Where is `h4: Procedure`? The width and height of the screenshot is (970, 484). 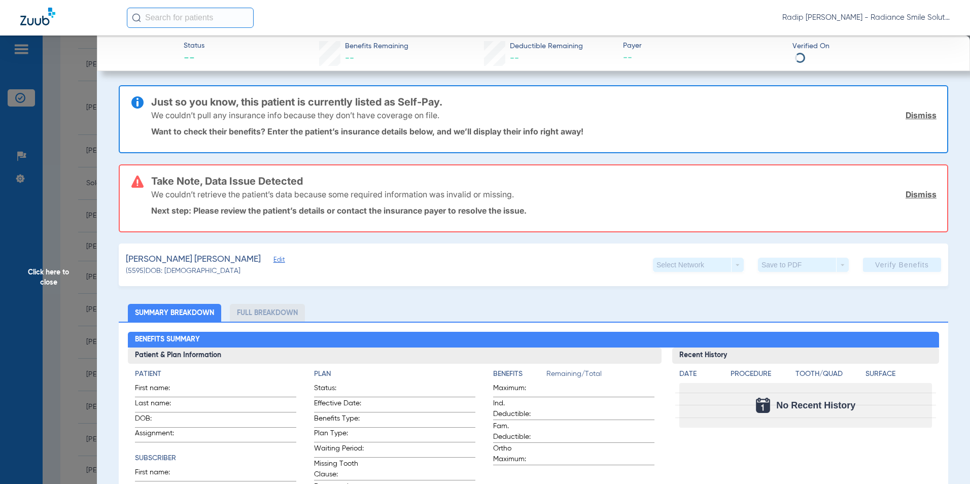 h4: Procedure is located at coordinates (761, 374).